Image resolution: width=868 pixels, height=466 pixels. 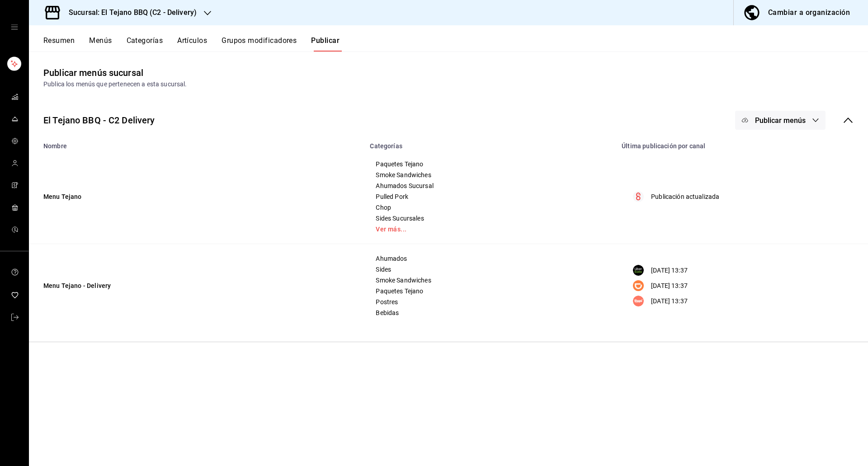 What do you see at coordinates (742, 144) in the screenshot?
I see `th: Última publicación por canal` at bounding box center [742, 144].